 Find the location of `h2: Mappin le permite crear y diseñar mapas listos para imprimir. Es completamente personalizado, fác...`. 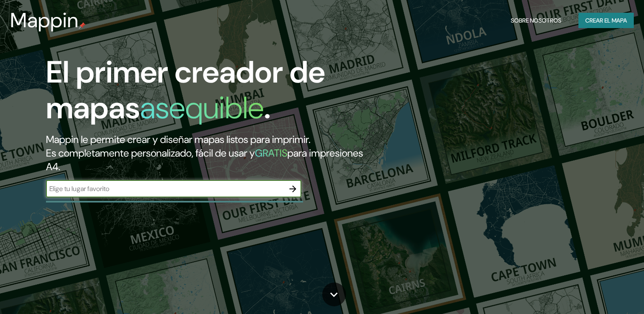

h2: Mappin le permite crear y diseñar mapas listos para imprimir. Es completamente personalizado, fác... is located at coordinates (207, 154).